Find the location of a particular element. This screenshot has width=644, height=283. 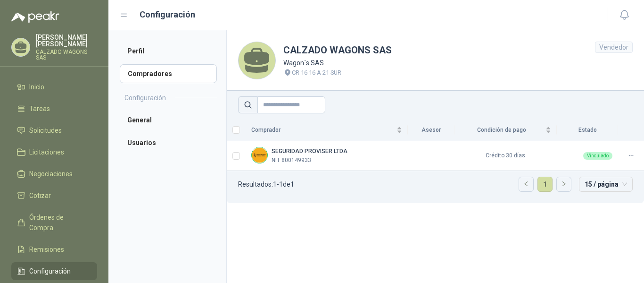

p: Wagon´s SAS is located at coordinates (337, 63).